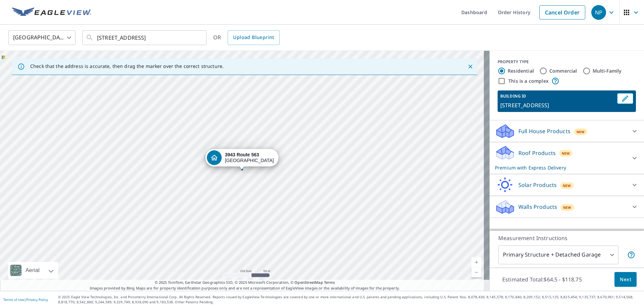  Describe the element at coordinates (253, 37) in the screenshot. I see `span: Upload Blueprint` at that location.